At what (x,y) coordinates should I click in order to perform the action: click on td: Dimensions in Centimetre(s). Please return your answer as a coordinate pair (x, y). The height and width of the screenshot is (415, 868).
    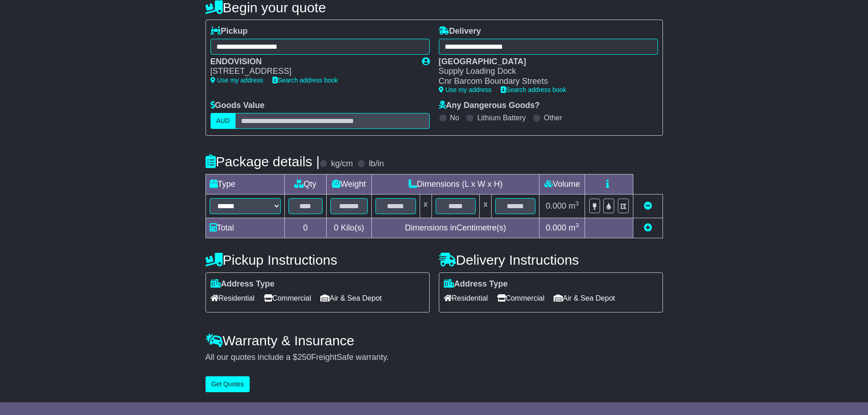
    Looking at the image, I should click on (455, 227).